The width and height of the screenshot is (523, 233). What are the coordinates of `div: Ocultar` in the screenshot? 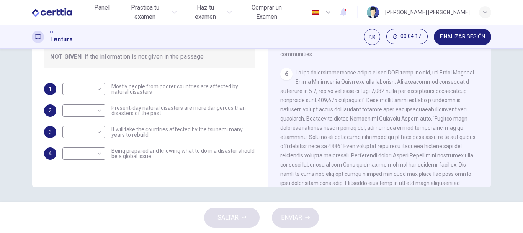 It's located at (407, 37).